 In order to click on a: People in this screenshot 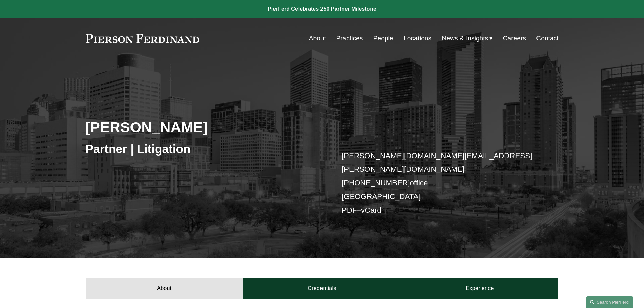, I will do `click(383, 38)`.